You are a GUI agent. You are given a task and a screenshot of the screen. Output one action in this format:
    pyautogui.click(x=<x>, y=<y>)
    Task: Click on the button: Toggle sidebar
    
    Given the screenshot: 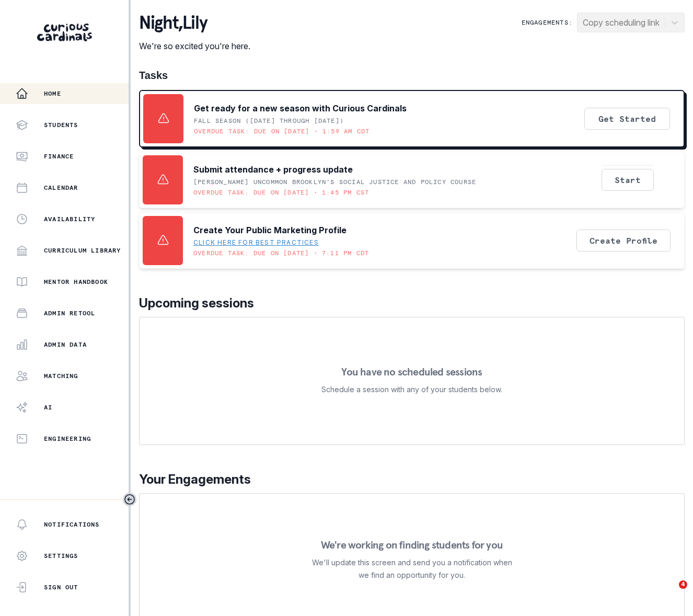 What is the action you would take?
    pyautogui.click(x=130, y=499)
    